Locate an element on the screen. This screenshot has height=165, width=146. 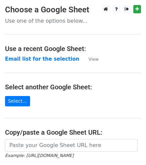
a: Email list for the selection is located at coordinates (42, 59).